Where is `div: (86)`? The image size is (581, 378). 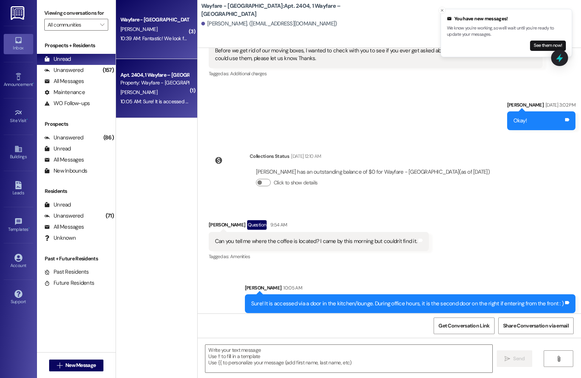 div: (86) is located at coordinates (109, 138).